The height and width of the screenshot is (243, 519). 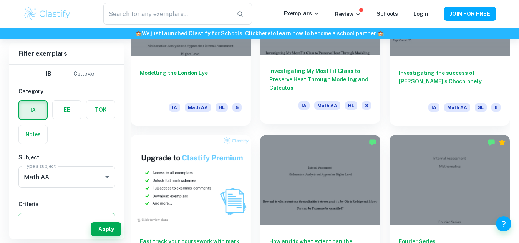 I want to click on button: Help and Feedback, so click(x=504, y=224).